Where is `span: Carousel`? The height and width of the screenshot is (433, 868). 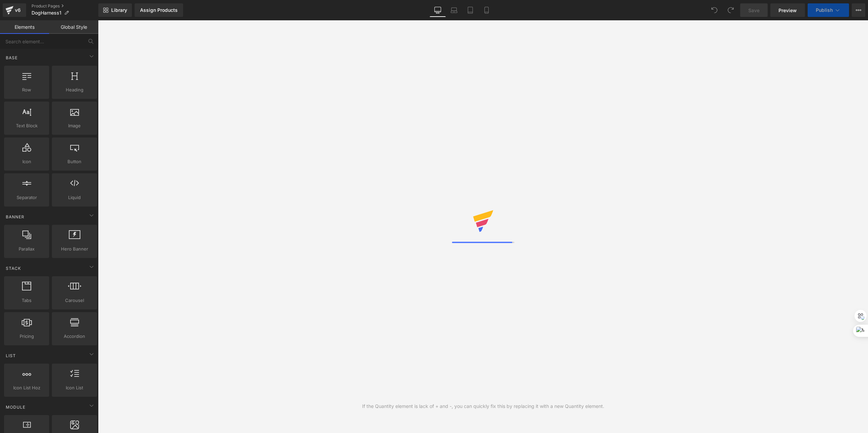
span: Carousel is located at coordinates (74, 301).